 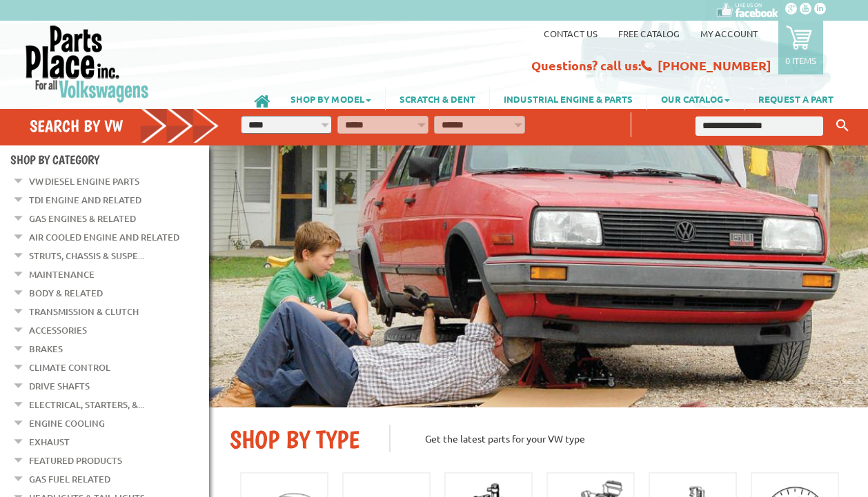 I want to click on a: Exhaust, so click(x=49, y=442).